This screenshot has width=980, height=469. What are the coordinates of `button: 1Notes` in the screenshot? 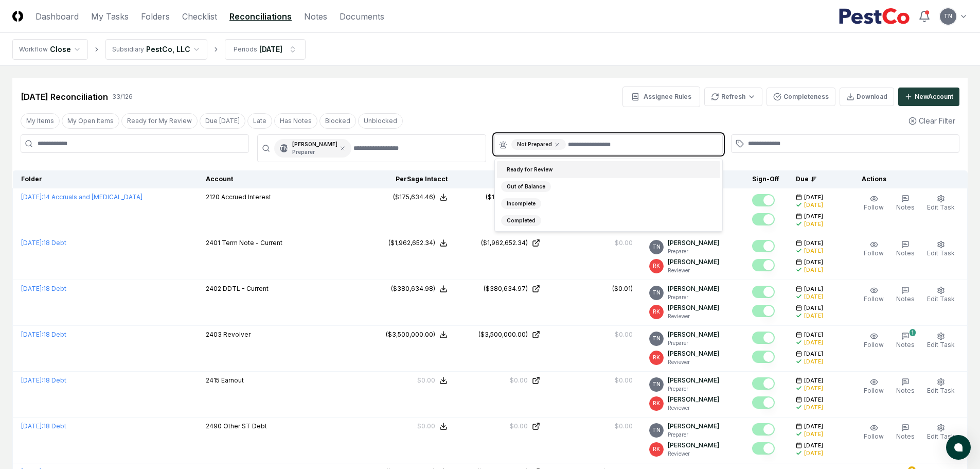 It's located at (906, 341).